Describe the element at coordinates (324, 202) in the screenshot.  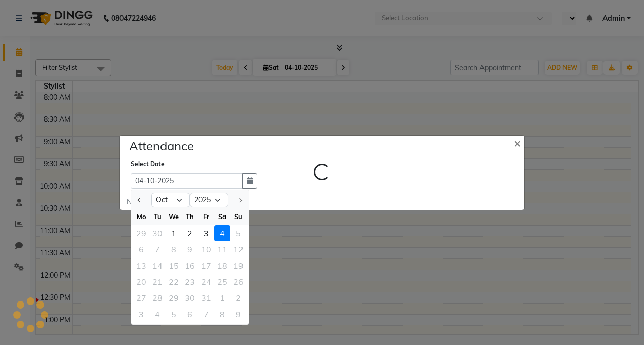
I see `div: No Attendance Available` at that location.